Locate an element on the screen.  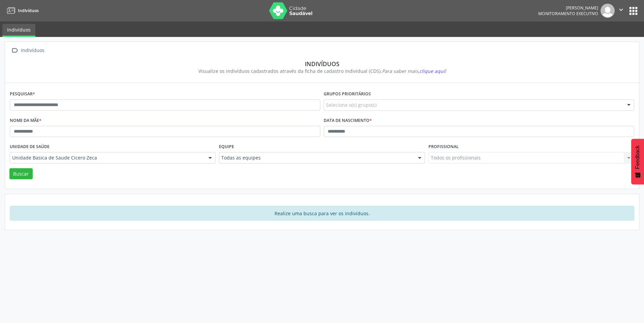
span: Indivíduos is located at coordinates (29, 10).